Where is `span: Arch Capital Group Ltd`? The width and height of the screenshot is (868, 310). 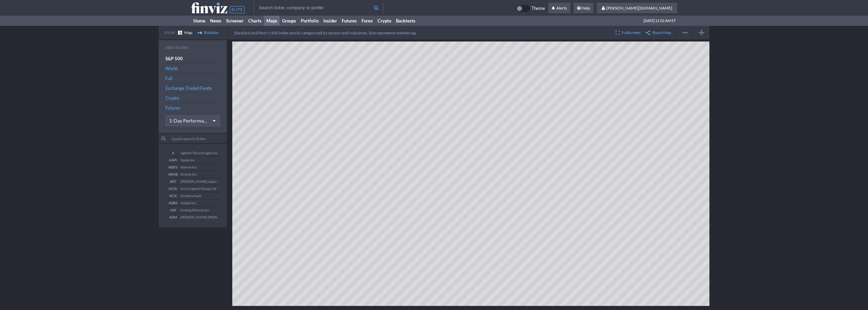 span: Arch Capital Group Ltd is located at coordinates (198, 189).